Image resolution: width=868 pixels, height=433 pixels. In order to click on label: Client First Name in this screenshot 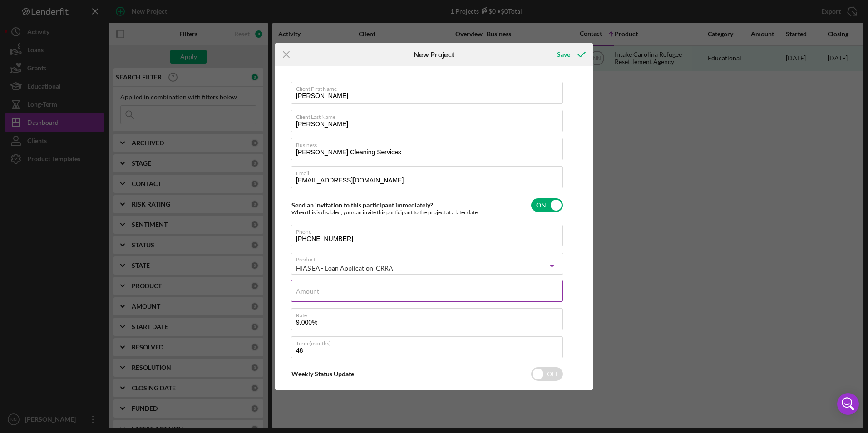, I will do `click(429, 87)`.